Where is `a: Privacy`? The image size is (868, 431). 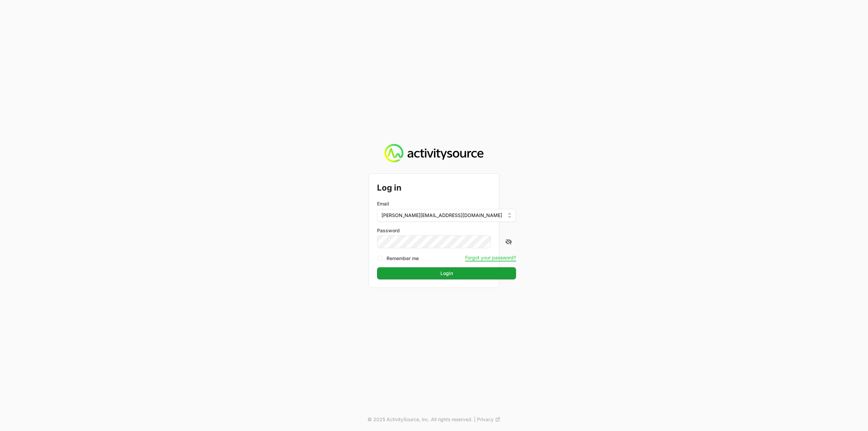
a: Privacy is located at coordinates (489, 420).